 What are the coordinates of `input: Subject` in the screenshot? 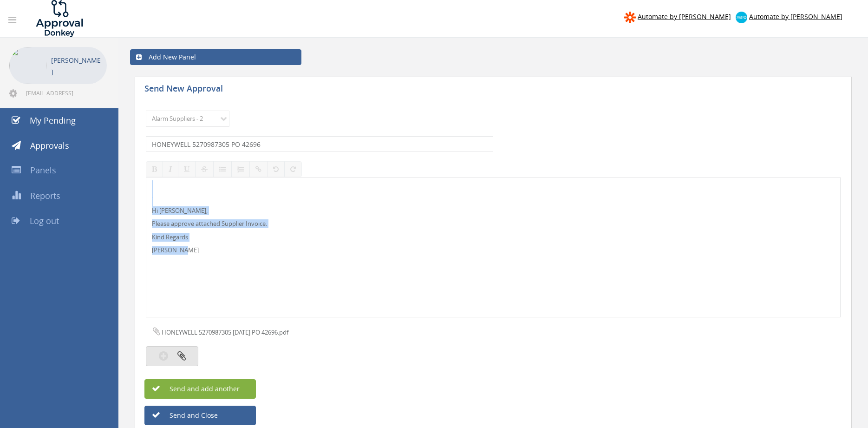 It's located at (319, 144).